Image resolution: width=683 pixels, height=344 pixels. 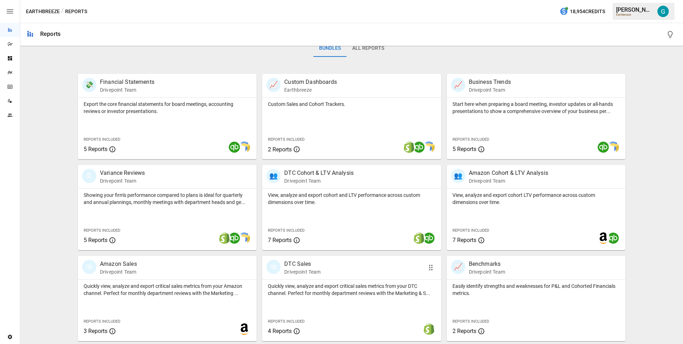 What do you see at coordinates (490, 82) in the screenshot?
I see `p: Business Trends` at bounding box center [490, 82].